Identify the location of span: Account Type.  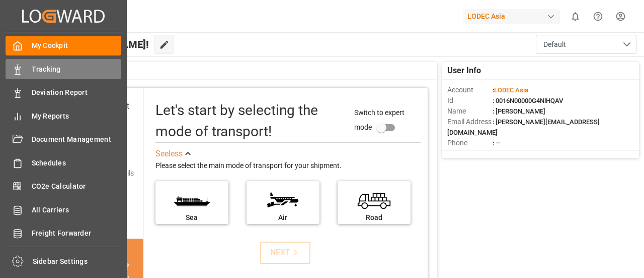
(470, 153).